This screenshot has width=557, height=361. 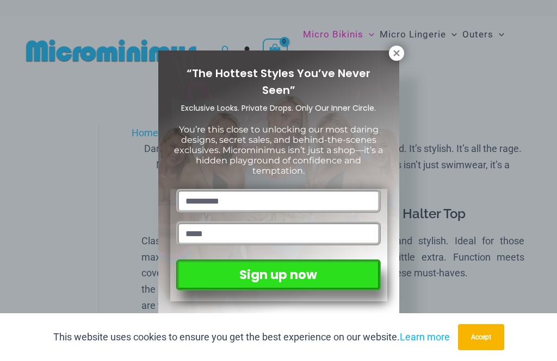 What do you see at coordinates (278, 108) in the screenshot?
I see `span: Exclusive Looks. Private Drops. Only Our Inner Circle.` at bounding box center [278, 108].